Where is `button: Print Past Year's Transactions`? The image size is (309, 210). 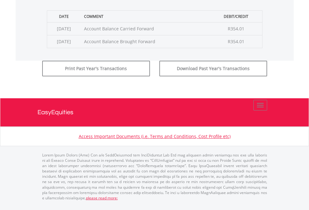
button: Print Past Year's Transactions is located at coordinates (96, 68).